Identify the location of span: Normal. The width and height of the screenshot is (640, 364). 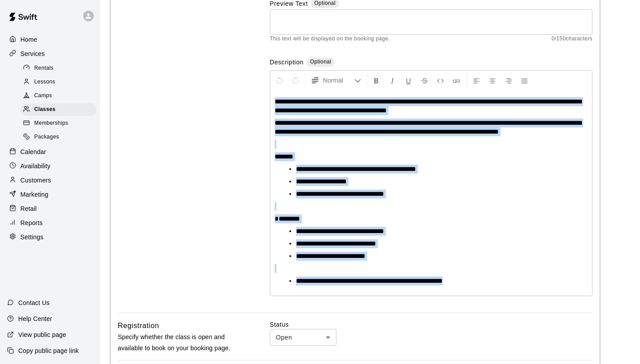
(339, 81).